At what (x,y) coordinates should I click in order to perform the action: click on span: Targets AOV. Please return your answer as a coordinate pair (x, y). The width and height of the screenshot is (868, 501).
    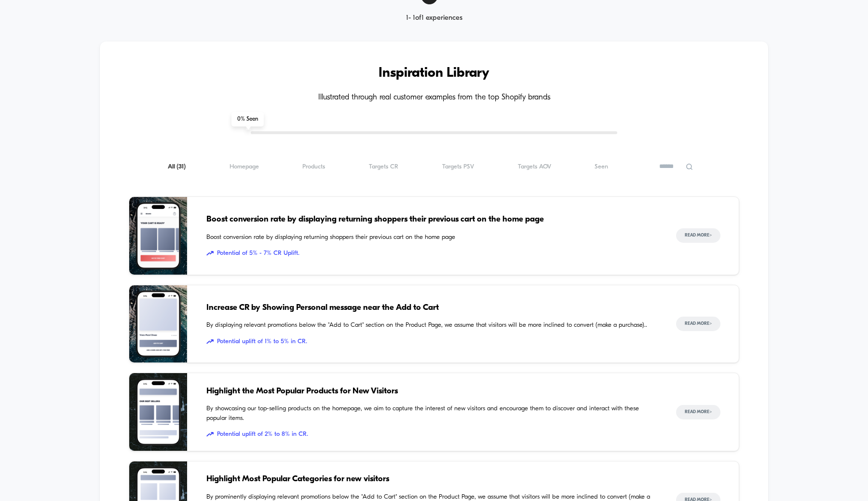
    Looking at the image, I should click on (535, 166).